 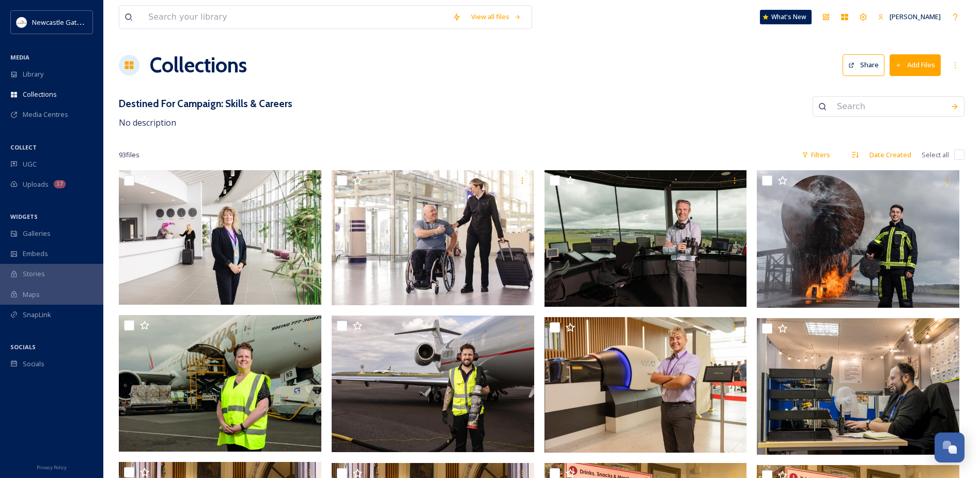 What do you see at coordinates (33, 364) in the screenshot?
I see `span: Socials` at bounding box center [33, 364].